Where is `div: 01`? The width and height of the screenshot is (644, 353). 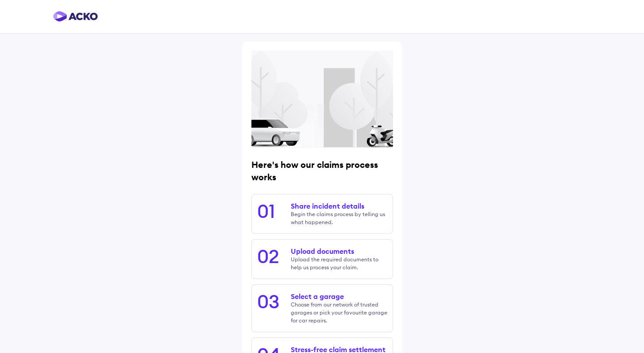 div: 01 is located at coordinates (271, 211).